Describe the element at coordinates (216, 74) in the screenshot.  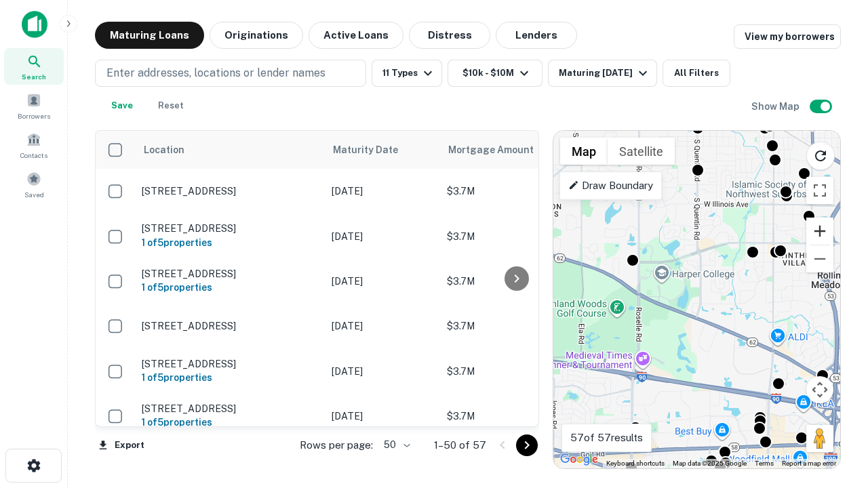
I see `p: Enter addresses, locations or lender names` at that location.